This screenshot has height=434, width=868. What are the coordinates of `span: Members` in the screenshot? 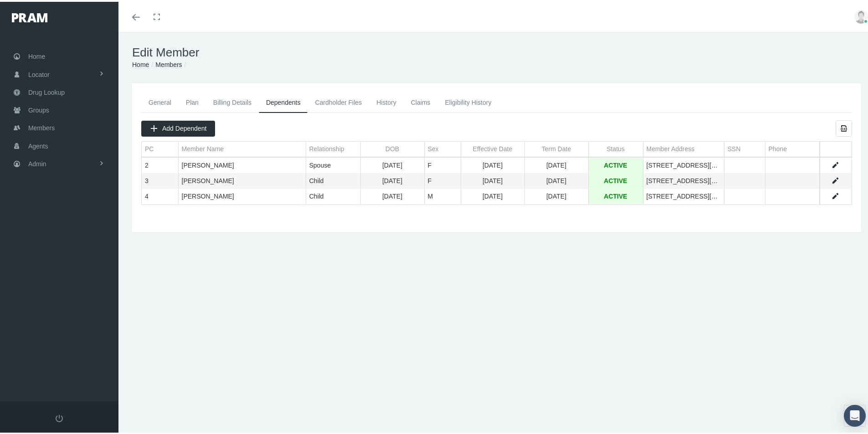 It's located at (42, 126).